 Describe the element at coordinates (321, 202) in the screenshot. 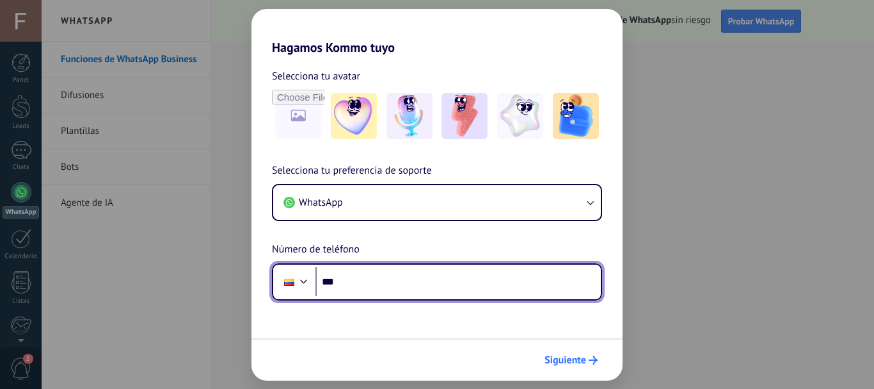

I see `span: WhatsApp` at that location.